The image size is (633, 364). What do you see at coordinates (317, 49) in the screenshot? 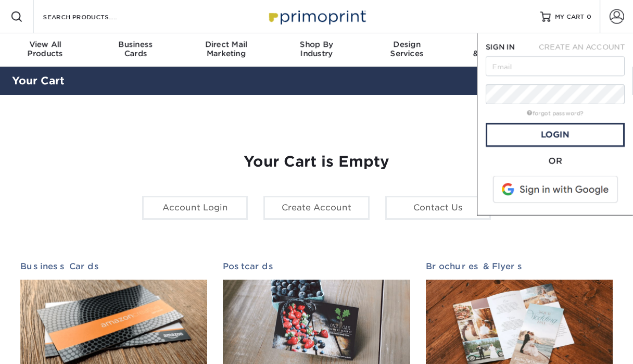
I see `div: Industry` at bounding box center [317, 49].